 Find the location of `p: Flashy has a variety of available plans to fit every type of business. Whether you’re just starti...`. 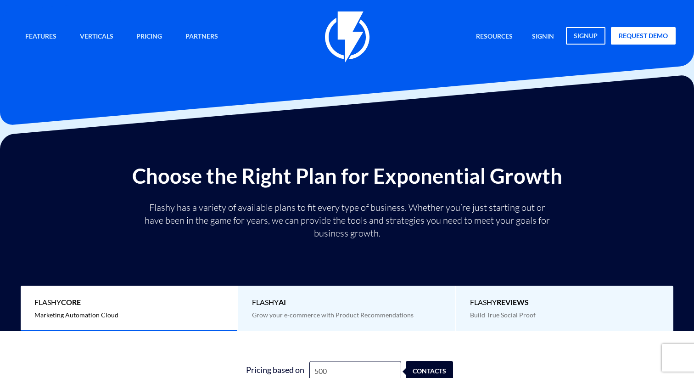

p: Flashy has a variety of available plans to fit every type of business. Whether you’re just starti... is located at coordinates (347, 220).